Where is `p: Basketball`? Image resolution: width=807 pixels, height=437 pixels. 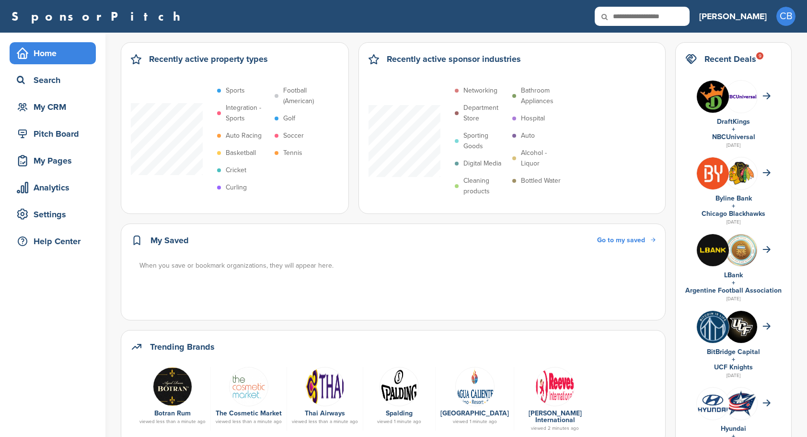 p: Basketball is located at coordinates (241, 153).